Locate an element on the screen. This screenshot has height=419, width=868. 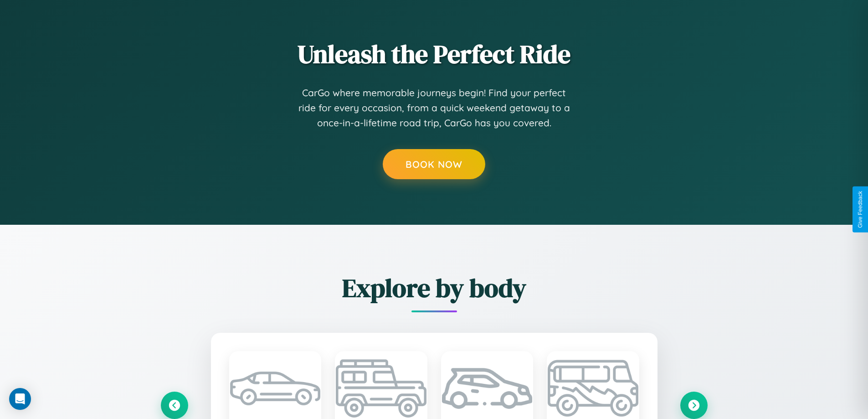
div: Open Intercom Messenger is located at coordinates (20, 399).